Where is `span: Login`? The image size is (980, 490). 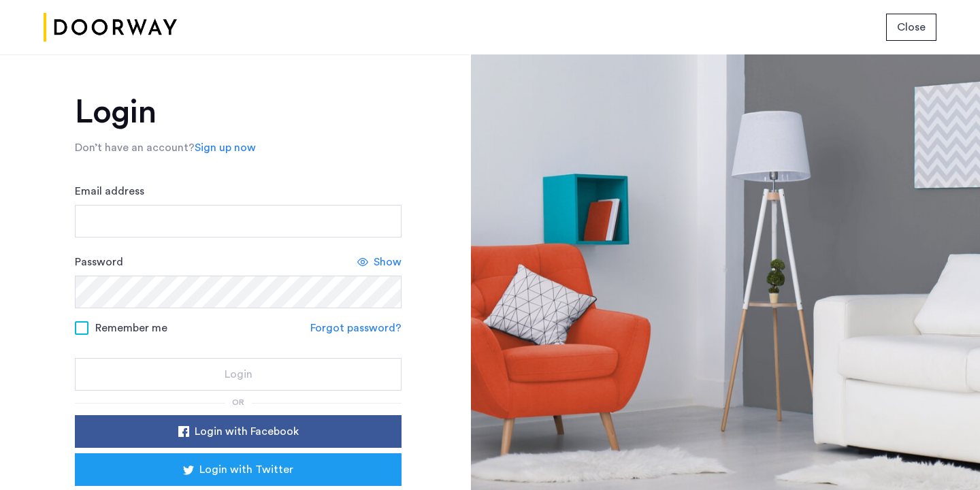
span: Login is located at coordinates (238, 374).